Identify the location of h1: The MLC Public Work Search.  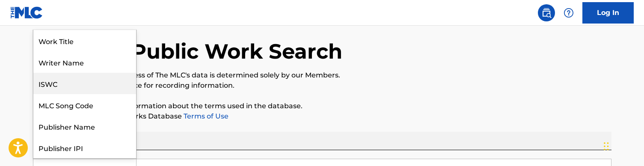
(187, 51).